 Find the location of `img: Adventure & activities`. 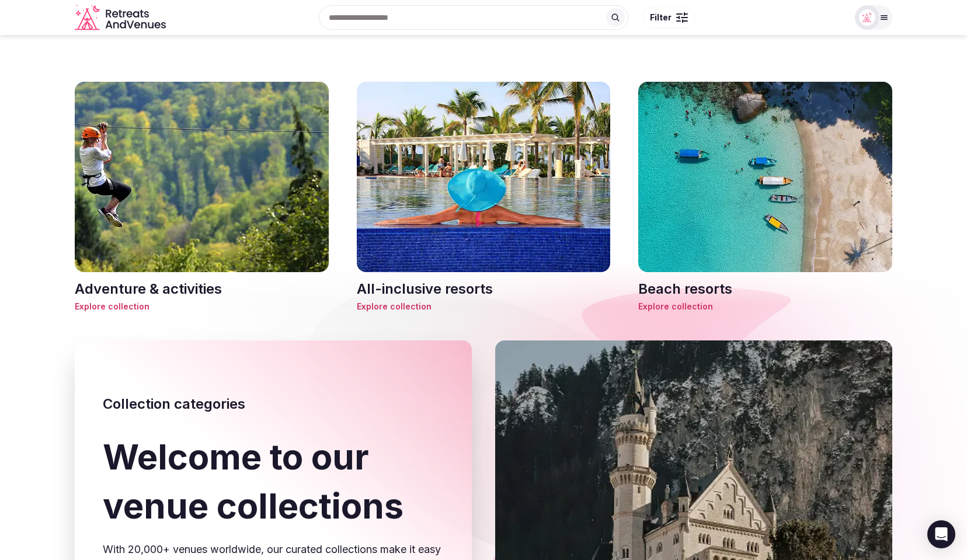

img: Adventure & activities is located at coordinates (201, 177).